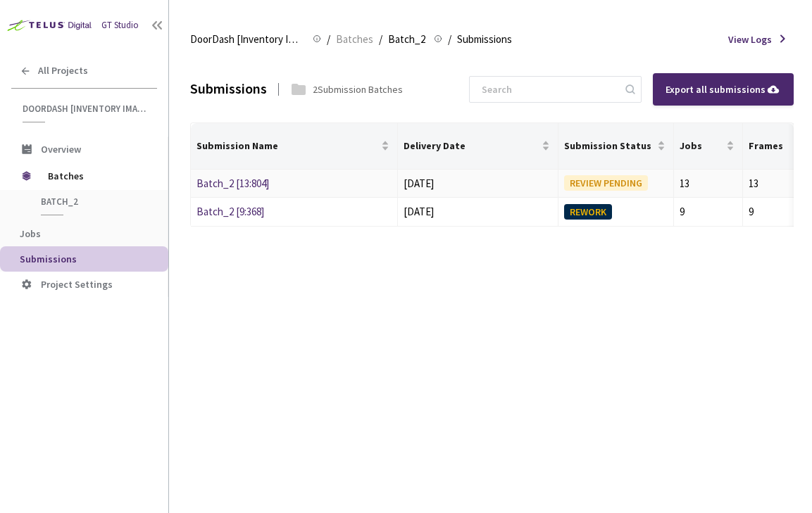  Describe the element at coordinates (615, 146) in the screenshot. I see `th: Submission Status` at that location.